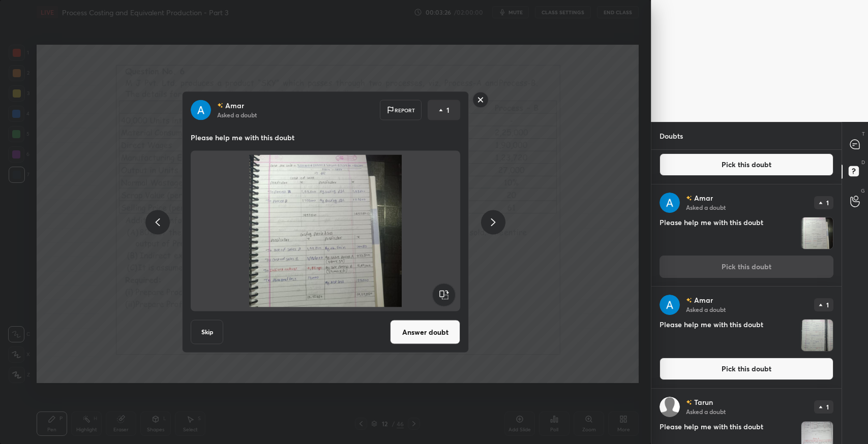  What do you see at coordinates (425, 332) in the screenshot?
I see `button: Answer doubt` at bounding box center [425, 332].